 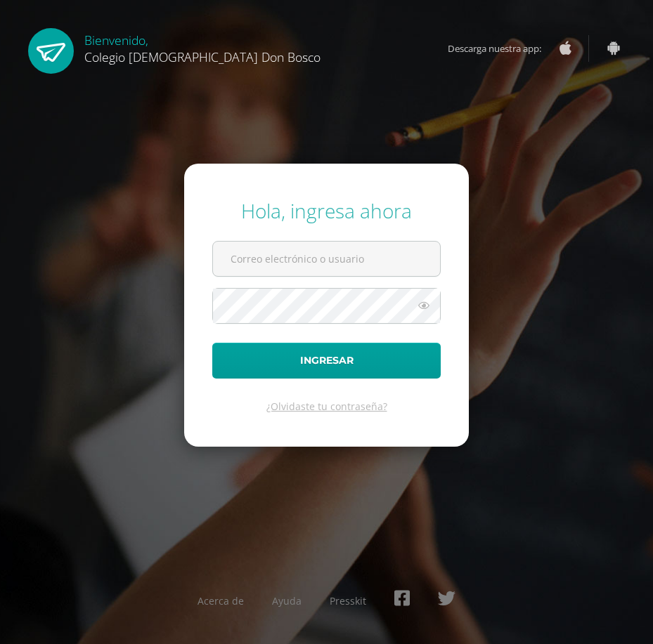 I want to click on a: Acerca de, so click(x=221, y=601).